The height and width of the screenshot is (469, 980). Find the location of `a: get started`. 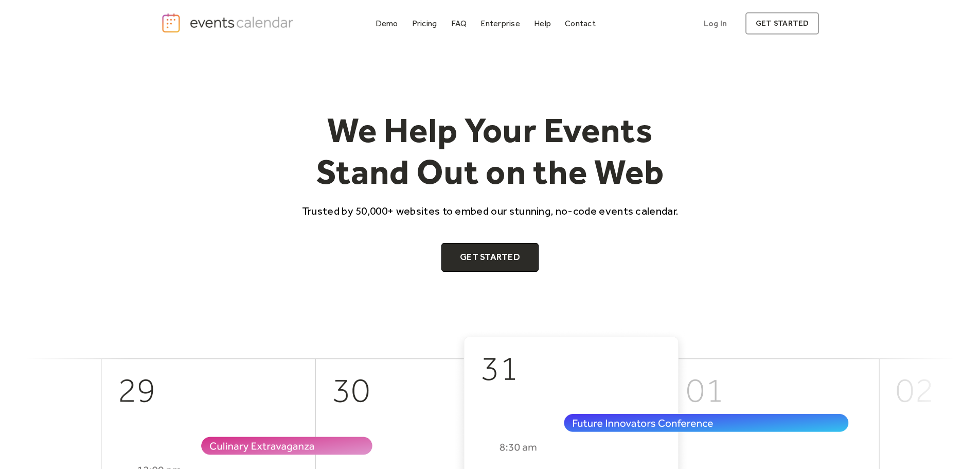

a: get started is located at coordinates (782, 23).